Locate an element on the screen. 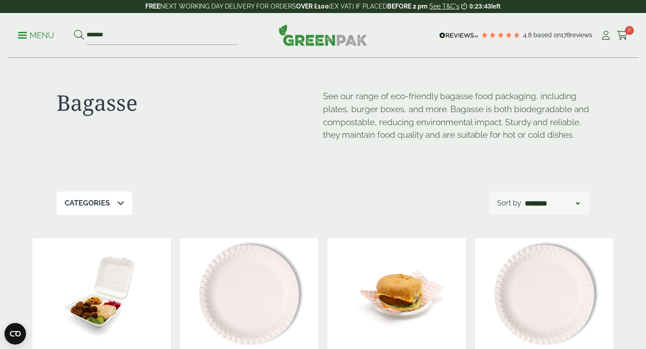  p: Sort by is located at coordinates (509, 203).